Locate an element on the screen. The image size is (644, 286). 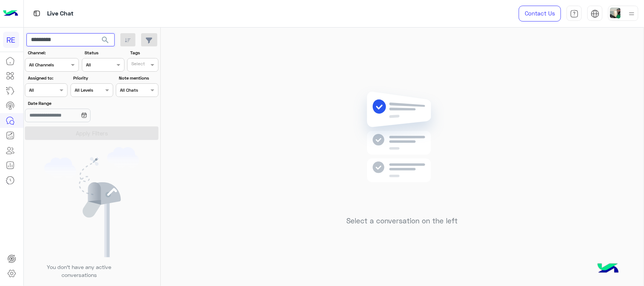
div: RE is located at coordinates (11, 40).